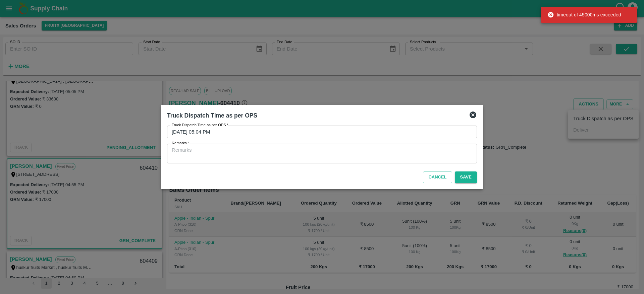 The width and height of the screenshot is (644, 294). Describe the element at coordinates (212, 116) in the screenshot. I see `b: Truck Dispatch Time as per OPS` at that location.